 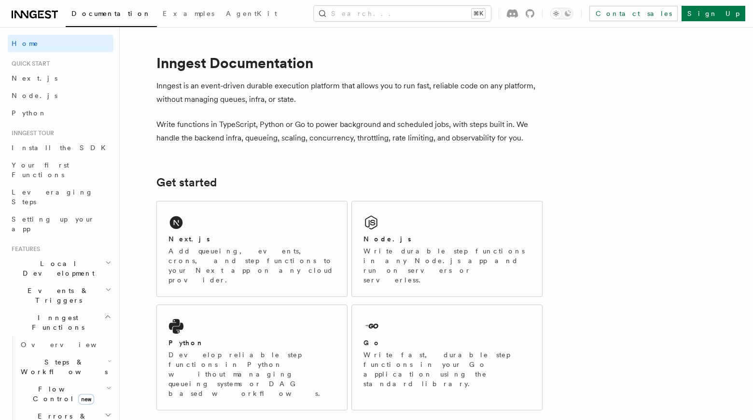 What do you see at coordinates (40, 170) in the screenshot?
I see `span: Your first Functions` at bounding box center [40, 170].